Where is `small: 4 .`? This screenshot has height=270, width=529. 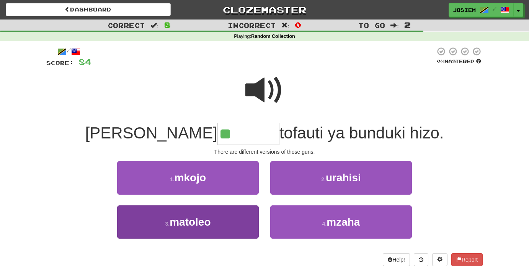 small: 4 . is located at coordinates (325, 224).